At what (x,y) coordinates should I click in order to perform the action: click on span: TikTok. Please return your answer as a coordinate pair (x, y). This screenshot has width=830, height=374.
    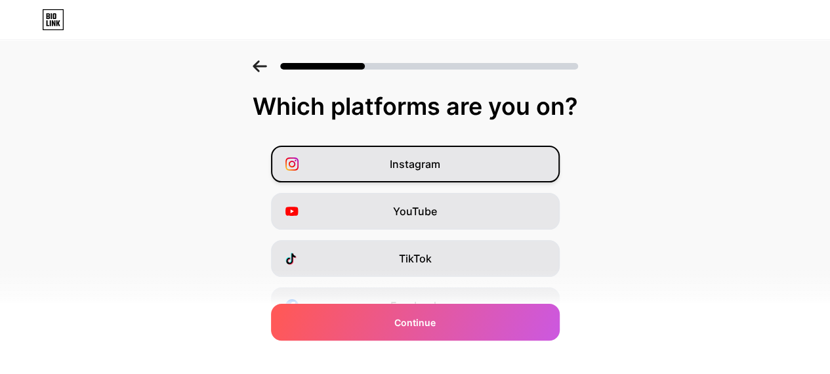
    Looking at the image, I should click on (415, 259).